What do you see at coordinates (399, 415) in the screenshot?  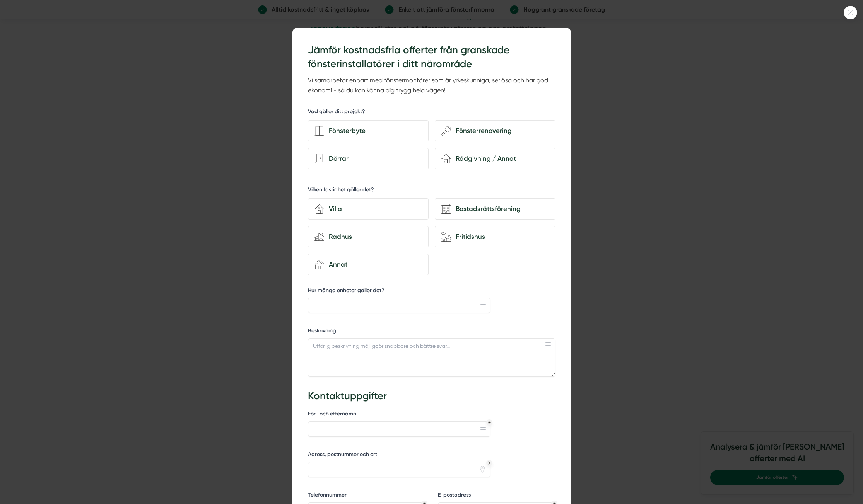 I see `label: För- och efternamn` at bounding box center [399, 415].